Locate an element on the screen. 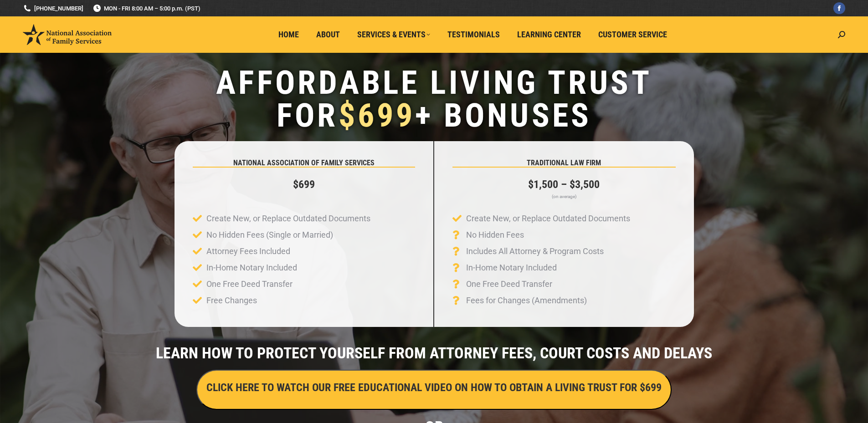  img: National Association of Family Services is located at coordinates (67, 35).